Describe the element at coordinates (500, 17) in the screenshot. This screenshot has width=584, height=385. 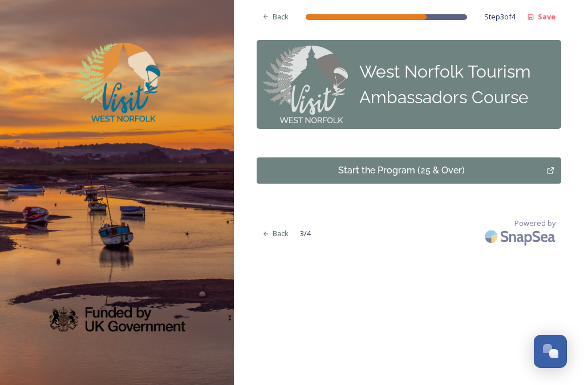
I see `span: Step 3 of 4` at that location.